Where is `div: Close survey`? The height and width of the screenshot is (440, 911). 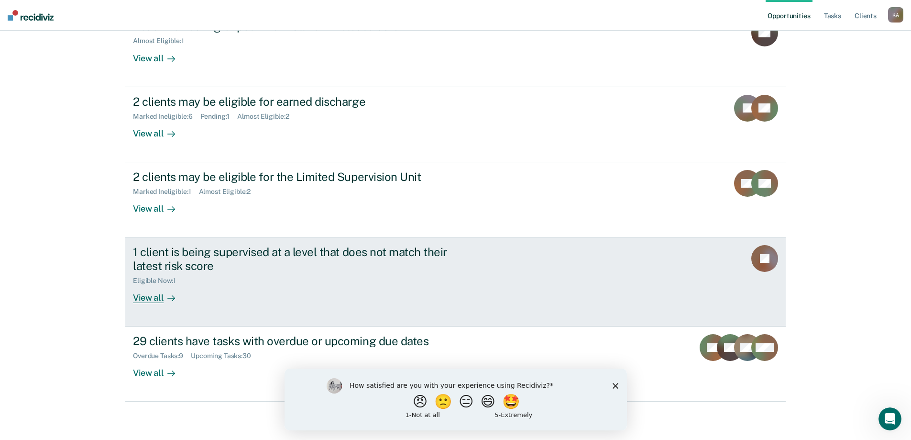 div: Close survey is located at coordinates (331, 17).